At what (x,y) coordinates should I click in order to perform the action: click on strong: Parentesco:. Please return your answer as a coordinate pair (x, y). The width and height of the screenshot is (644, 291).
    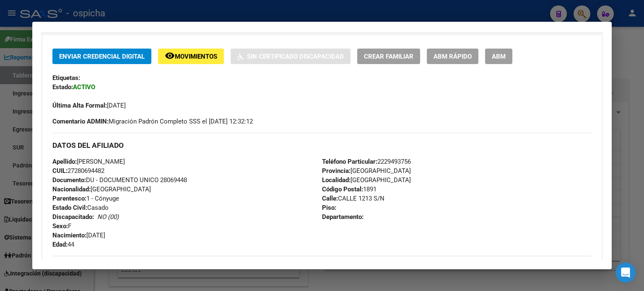
    Looking at the image, I should click on (69, 199).